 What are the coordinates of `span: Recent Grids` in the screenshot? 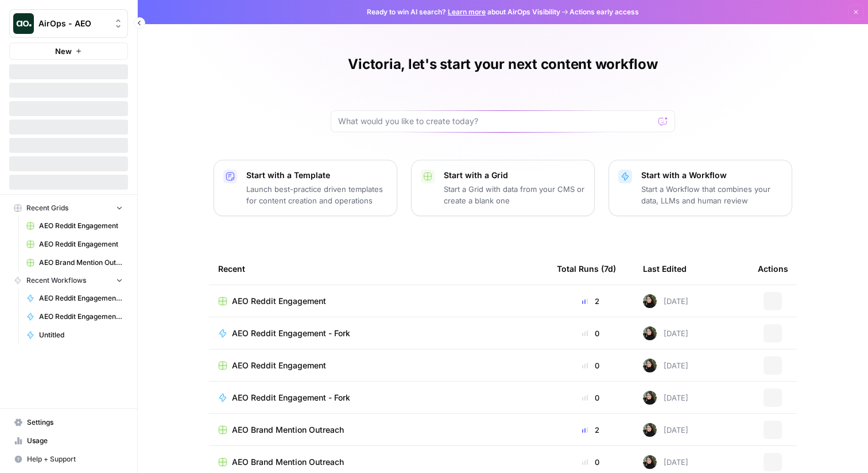 It's located at (47, 208).